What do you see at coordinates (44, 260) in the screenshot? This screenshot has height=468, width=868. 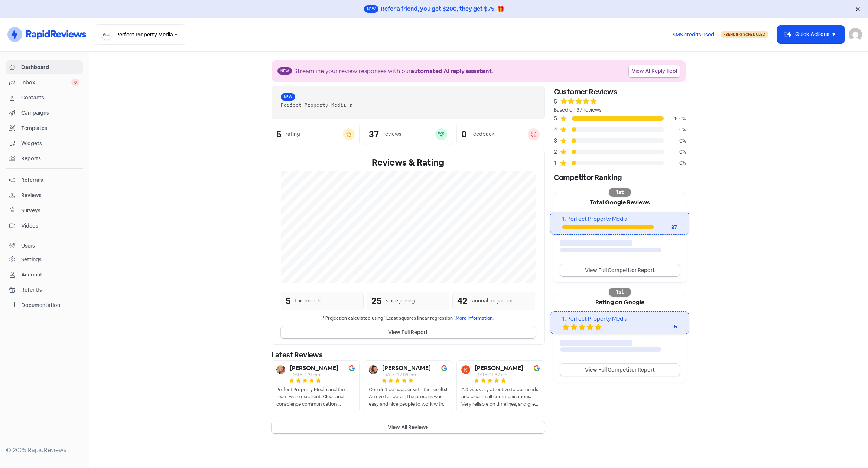 I see `a: Settings` at bounding box center [44, 260].